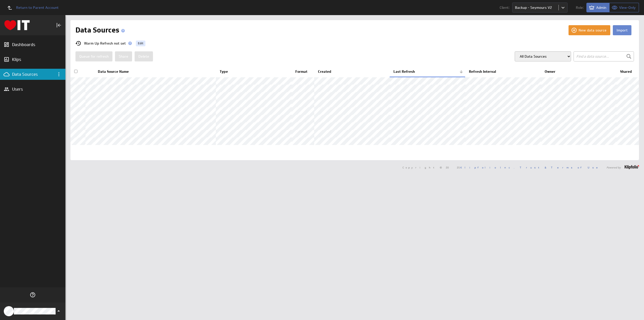 This screenshot has width=644, height=320. What do you see at coordinates (303, 72) in the screenshot?
I see `th: Format` at bounding box center [303, 72].